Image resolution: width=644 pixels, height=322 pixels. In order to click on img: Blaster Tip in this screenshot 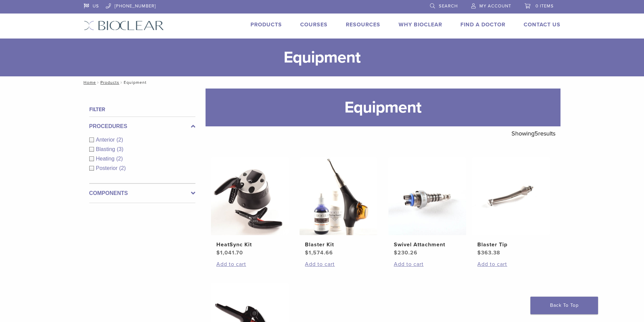, I will do `click(511, 196)`.